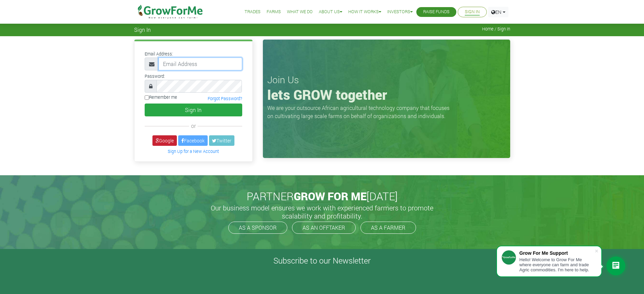 This screenshot has height=294, width=644. Describe the element at coordinates (322, 261) in the screenshot. I see `h4: Subscribe to our Newsletter` at that location.